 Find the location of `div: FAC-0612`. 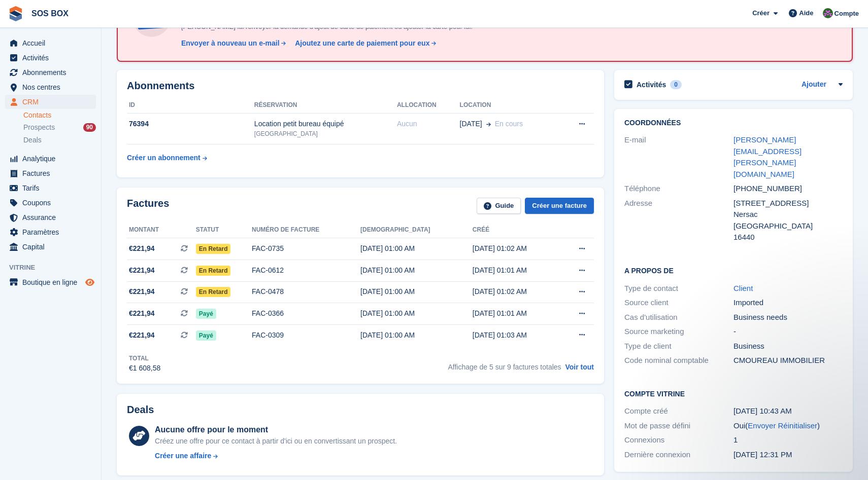

div: FAC-0612 is located at coordinates (306, 271).